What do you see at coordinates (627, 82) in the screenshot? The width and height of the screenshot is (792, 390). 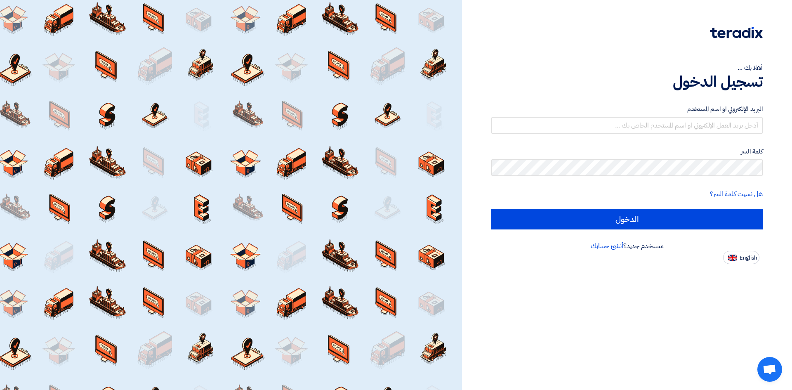 I see `h1: تسجيل الدخول` at bounding box center [627, 82].